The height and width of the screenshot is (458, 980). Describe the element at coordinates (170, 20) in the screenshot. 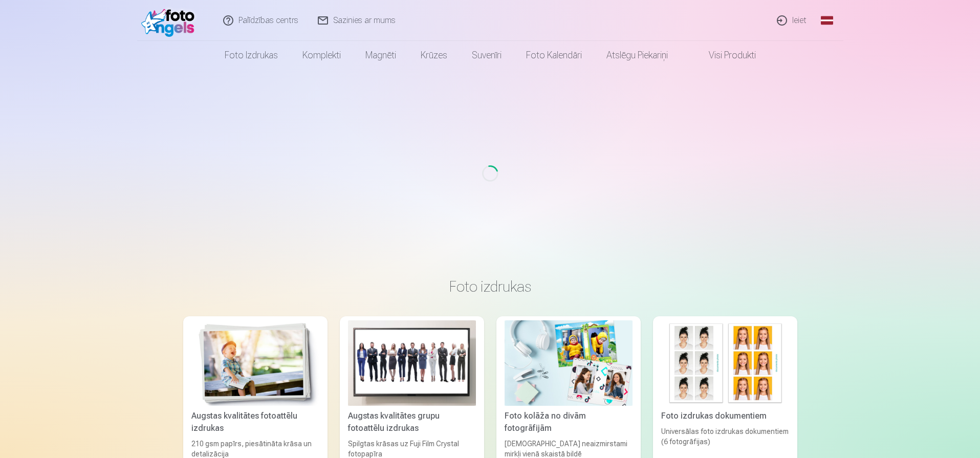

I see `img: /fa1` at that location.